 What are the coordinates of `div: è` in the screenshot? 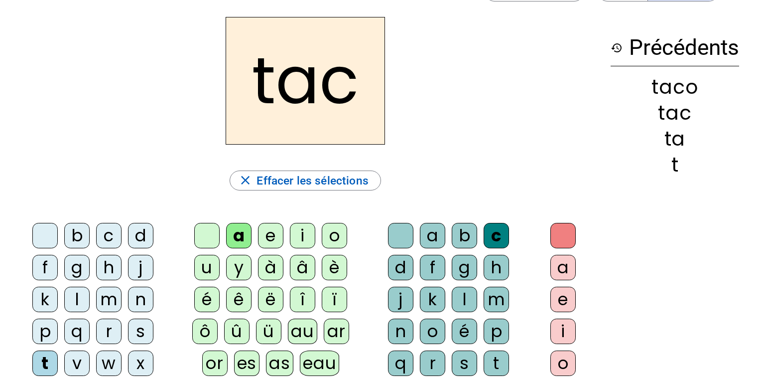 It's located at (334, 267).